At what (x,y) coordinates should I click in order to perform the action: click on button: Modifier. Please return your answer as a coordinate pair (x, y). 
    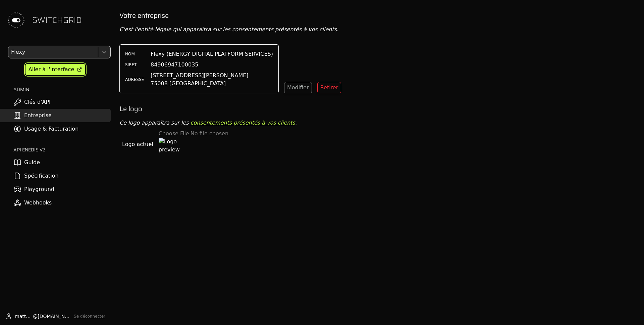
    Looking at the image, I should click on (298, 88).